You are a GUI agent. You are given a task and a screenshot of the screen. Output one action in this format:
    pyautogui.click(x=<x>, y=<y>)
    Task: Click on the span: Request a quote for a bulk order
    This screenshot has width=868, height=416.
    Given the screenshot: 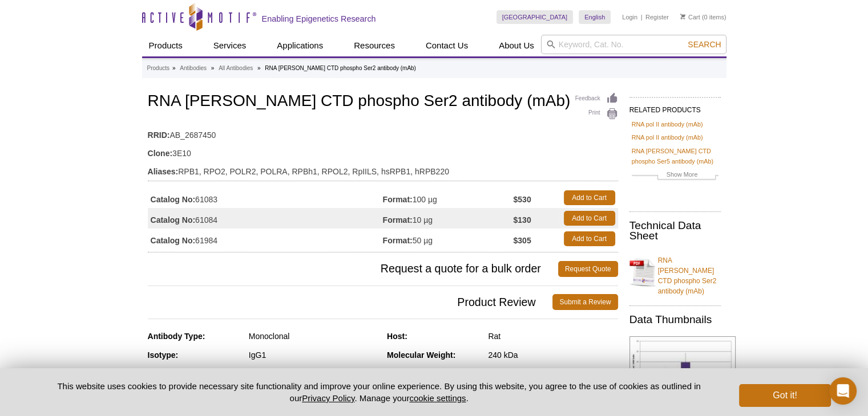 What is the action you would take?
    pyautogui.click(x=353, y=269)
    